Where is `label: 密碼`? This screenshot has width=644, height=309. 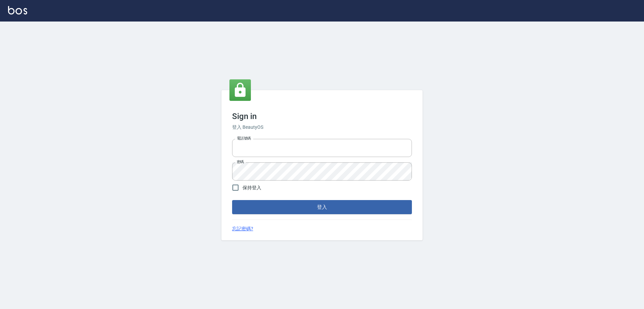
label: 密碼 is located at coordinates (240, 162).